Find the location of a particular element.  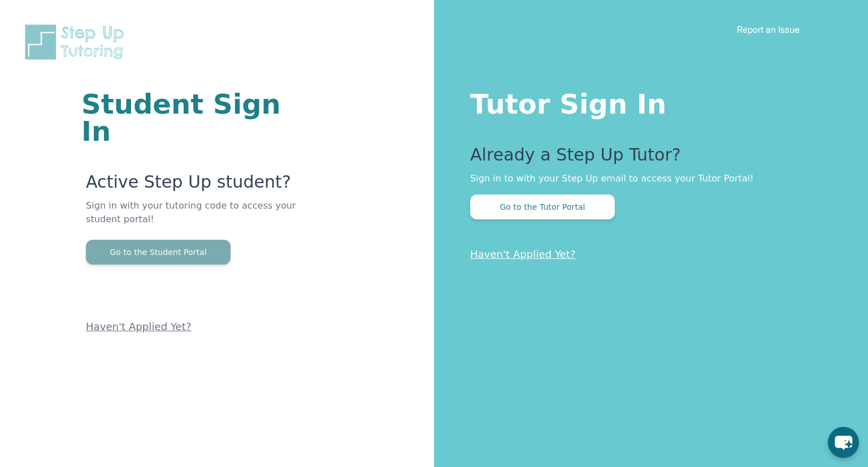

p: Sign in with your tutoring code to access your student portal! is located at coordinates (192, 220).